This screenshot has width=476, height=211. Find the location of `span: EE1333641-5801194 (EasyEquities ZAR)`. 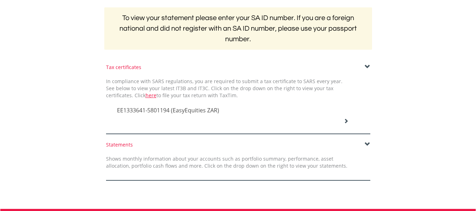

span: EE1333641-5801194 (EasyEquities ZAR) is located at coordinates (168, 110).